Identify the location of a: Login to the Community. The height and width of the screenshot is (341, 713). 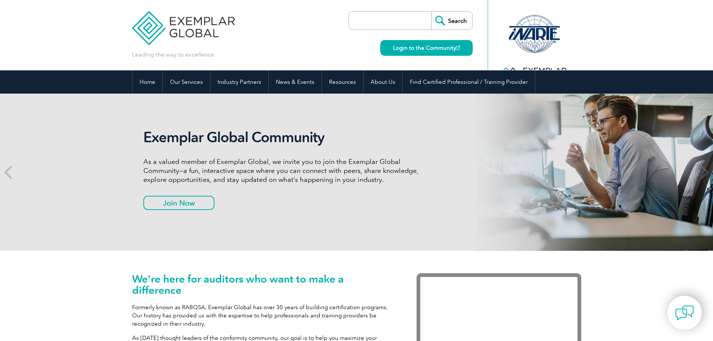
(426, 48).